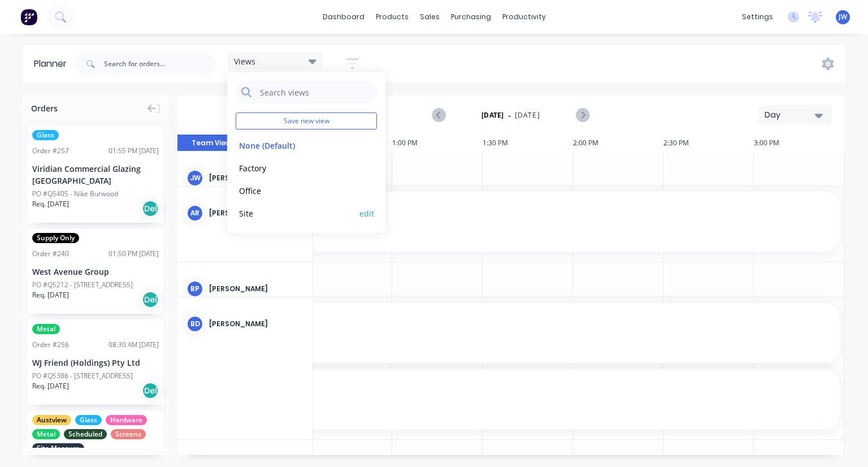 This screenshot has width=868, height=467. I want to click on img: Factory, so click(29, 17).